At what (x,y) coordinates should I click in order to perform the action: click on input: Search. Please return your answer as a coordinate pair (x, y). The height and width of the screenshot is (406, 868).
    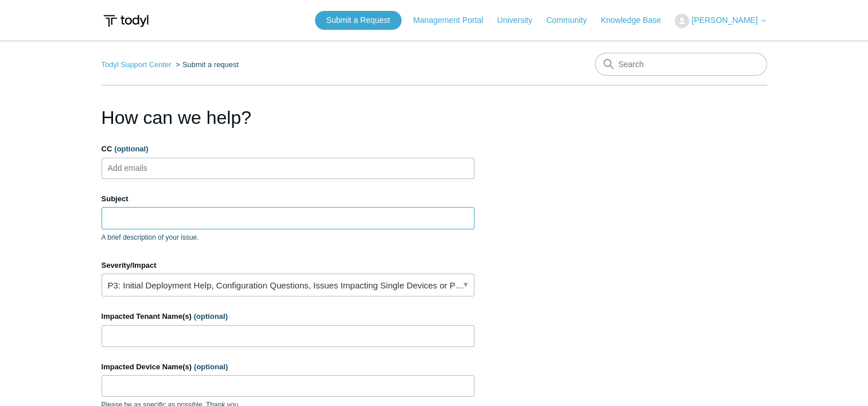
    Looking at the image, I should click on (681, 64).